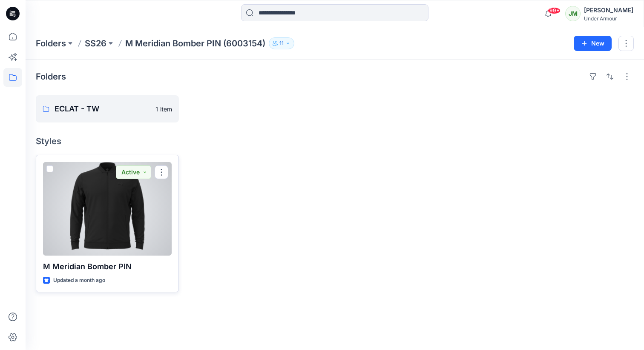 The height and width of the screenshot is (350, 644). Describe the element at coordinates (592, 44) in the screenshot. I see `button: New` at that location.